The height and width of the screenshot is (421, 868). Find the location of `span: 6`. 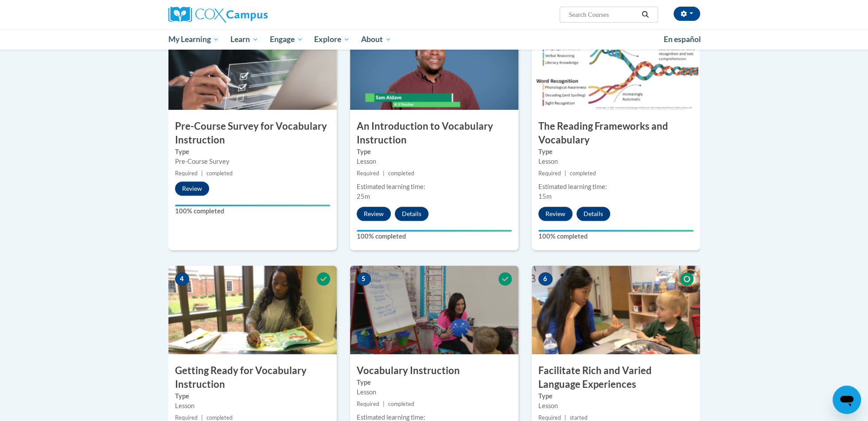

span: 6 is located at coordinates (545, 279).